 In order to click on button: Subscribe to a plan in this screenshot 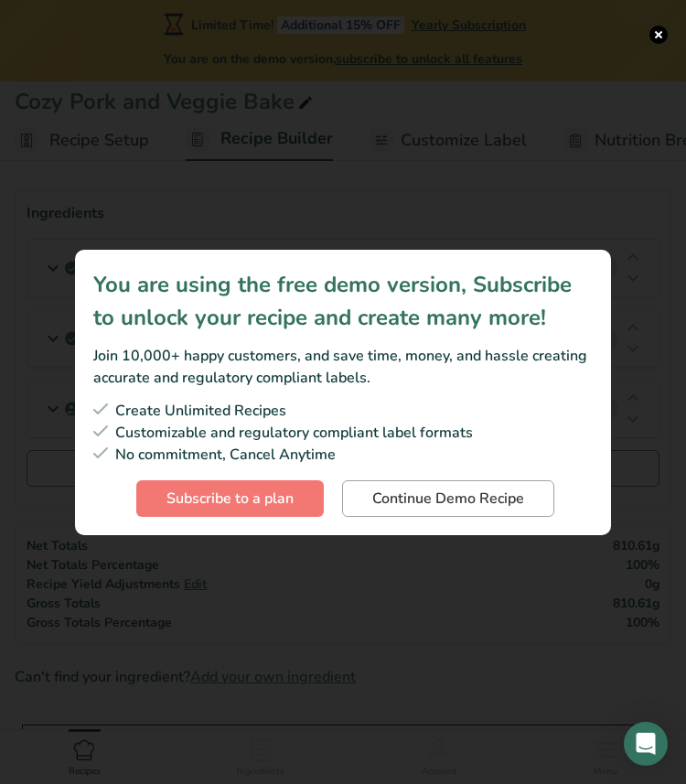, I will do `click(229, 498)`.